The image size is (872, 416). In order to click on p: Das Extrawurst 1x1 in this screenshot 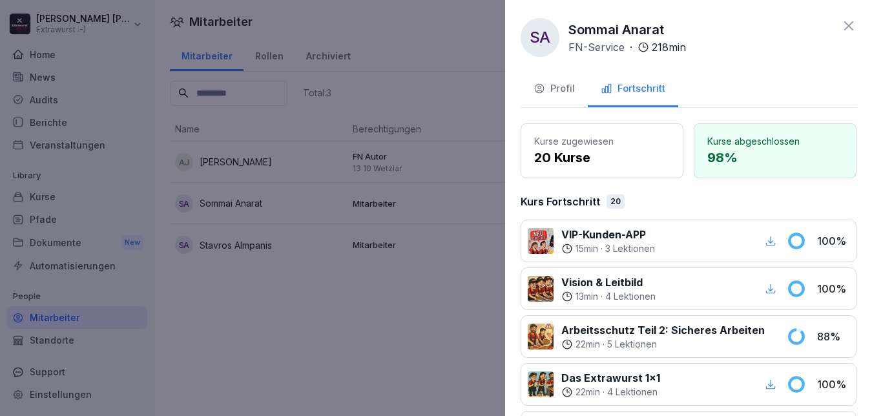, I will do `click(610, 378)`.